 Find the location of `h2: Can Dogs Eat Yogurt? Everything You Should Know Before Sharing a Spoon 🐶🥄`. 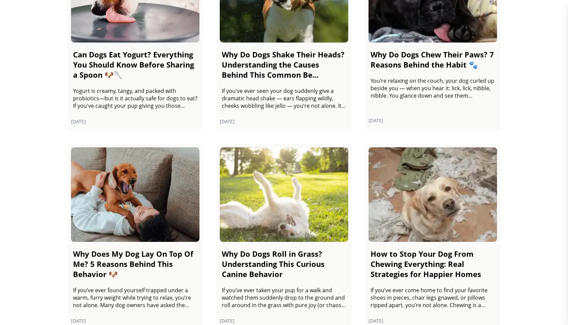

h2: Can Dogs Eat Yogurt? Everything You Should Know Before Sharing a Spoon 🐶🥄 is located at coordinates (135, 65).